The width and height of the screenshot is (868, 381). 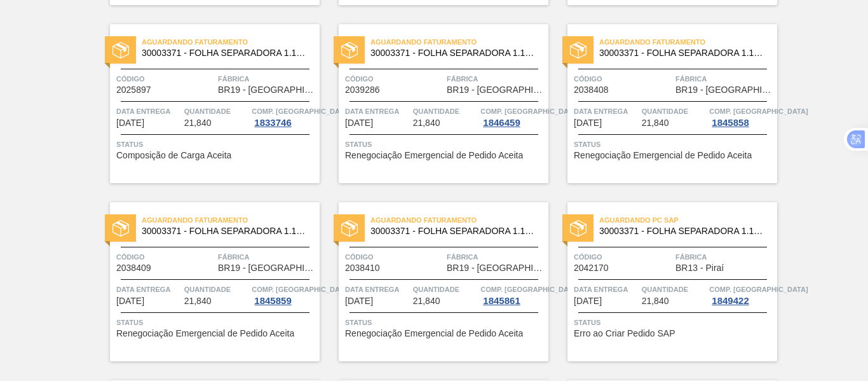 I want to click on span: 20/10/2025, so click(x=359, y=123).